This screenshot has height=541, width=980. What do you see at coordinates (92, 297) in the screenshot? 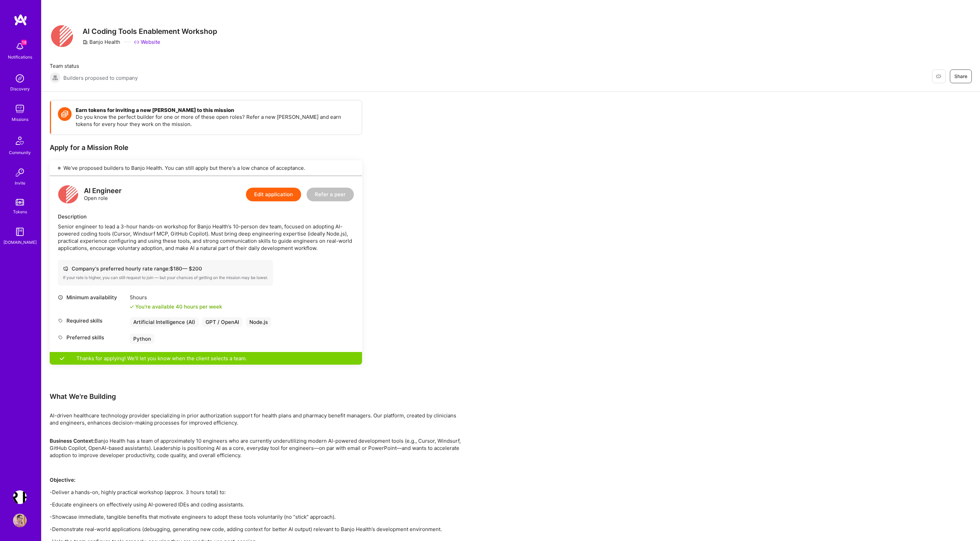
I see `div: Minimum availability` at bounding box center [92, 297].